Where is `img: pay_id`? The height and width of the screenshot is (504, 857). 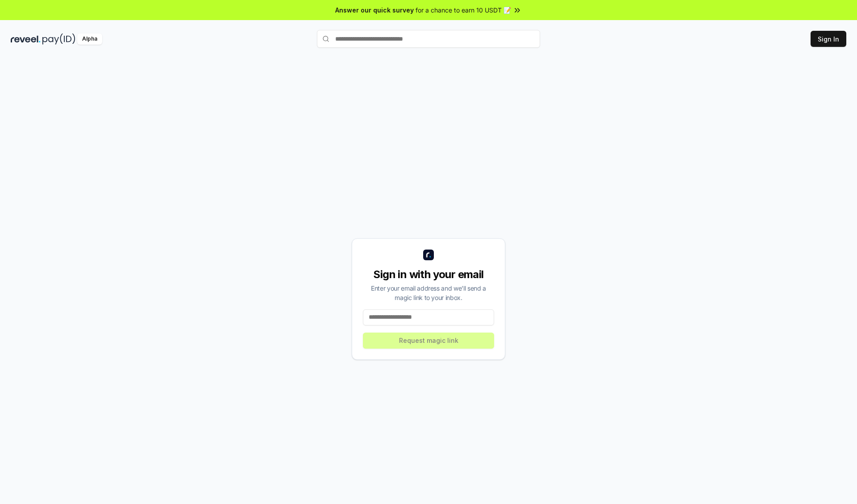 img: pay_id is located at coordinates (59, 39).